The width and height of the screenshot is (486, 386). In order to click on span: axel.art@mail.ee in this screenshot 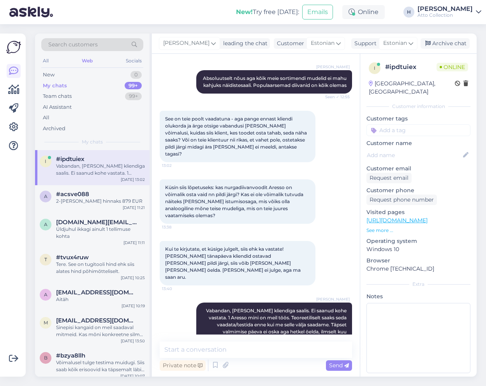, I will do `click(97, 222)`.